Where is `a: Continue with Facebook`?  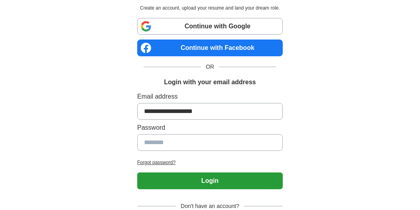 a: Continue with Facebook is located at coordinates (210, 48).